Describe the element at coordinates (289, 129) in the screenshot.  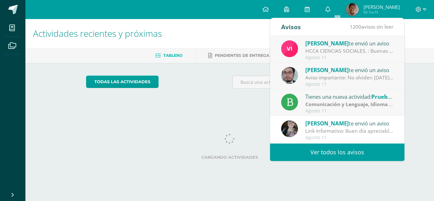
I see `img: 8322e32a4062cfa8b237c59eedf4f548.png` at that location.